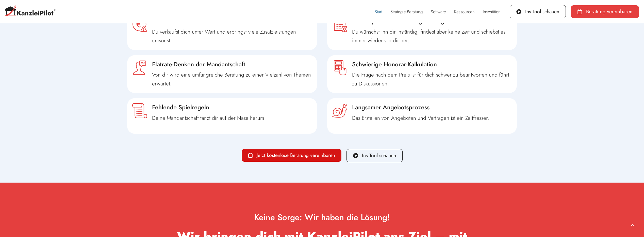 The height and width of the screenshot is (237, 644). What do you see at coordinates (379, 12) in the screenshot?
I see `a: Start` at bounding box center [379, 12].